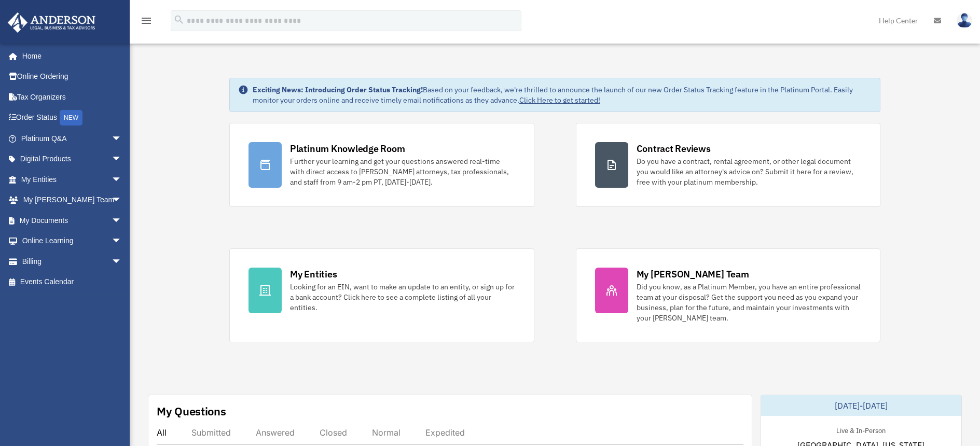 Image resolution: width=980 pixels, height=446 pixels. Describe the element at coordinates (146, 20) in the screenshot. I see `i: menu` at that location.